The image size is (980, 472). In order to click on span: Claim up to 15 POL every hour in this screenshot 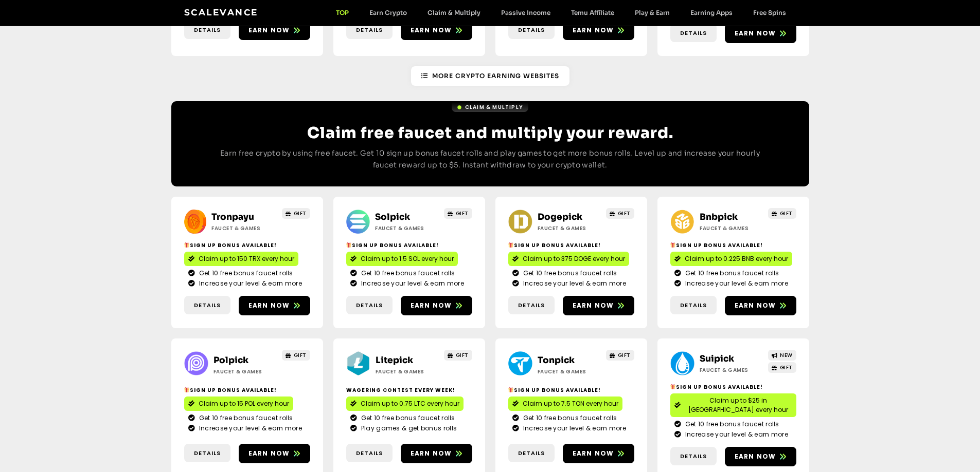, I will do `click(244, 404)`.